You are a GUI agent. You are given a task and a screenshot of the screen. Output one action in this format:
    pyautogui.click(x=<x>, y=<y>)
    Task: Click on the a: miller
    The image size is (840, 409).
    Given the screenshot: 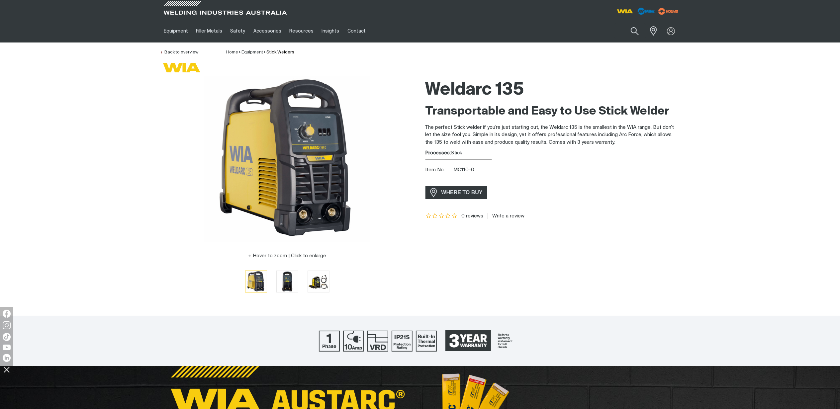 What is the action you would take?
    pyautogui.click(x=668, y=11)
    